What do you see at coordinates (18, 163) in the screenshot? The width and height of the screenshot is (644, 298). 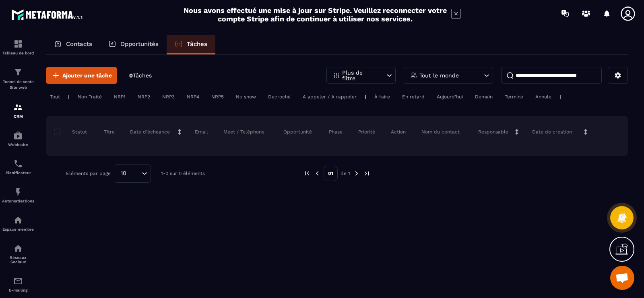 I see `img: scheduler` at bounding box center [18, 163].